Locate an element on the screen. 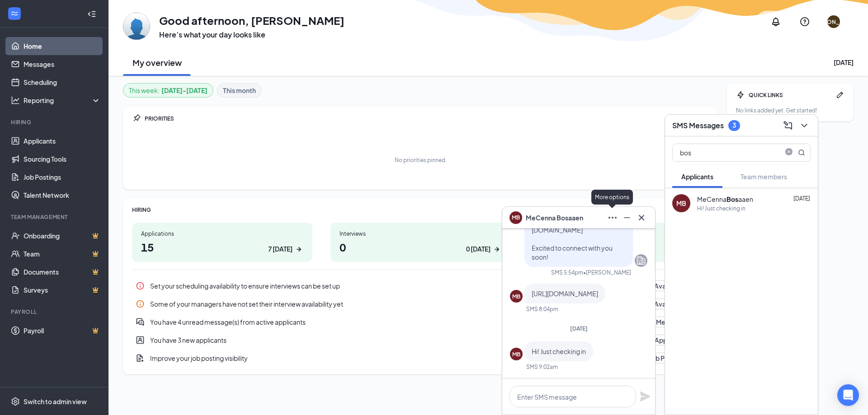 This screenshot has width=868, height=415. div: Open Intercom Messenger is located at coordinates (848, 395).